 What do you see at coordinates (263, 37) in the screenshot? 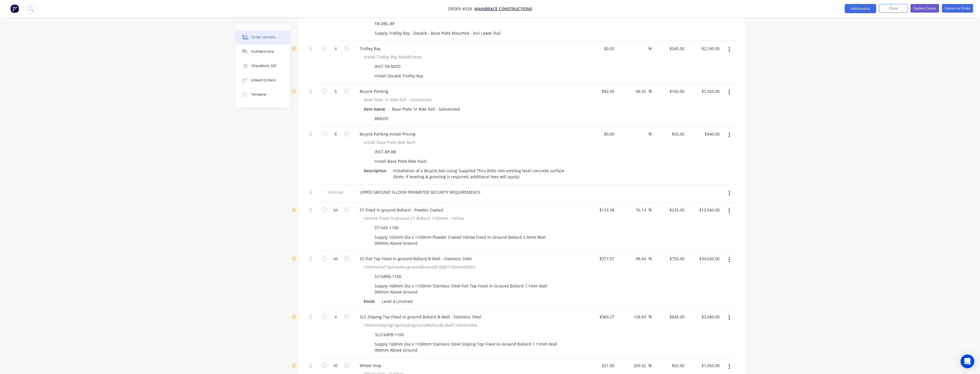
I see `button: Order details` at bounding box center [263, 37].